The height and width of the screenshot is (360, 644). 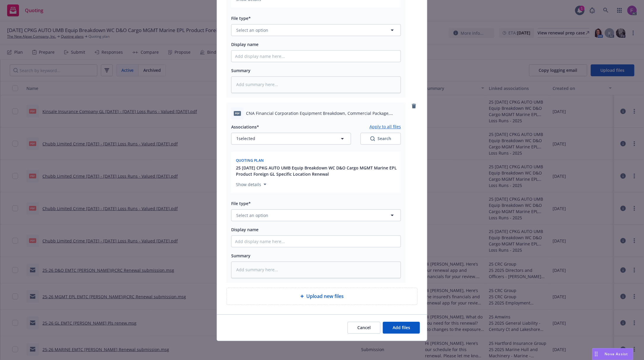 What do you see at coordinates (246, 138) in the screenshot?
I see `span: 1 selected` at bounding box center [246, 138].